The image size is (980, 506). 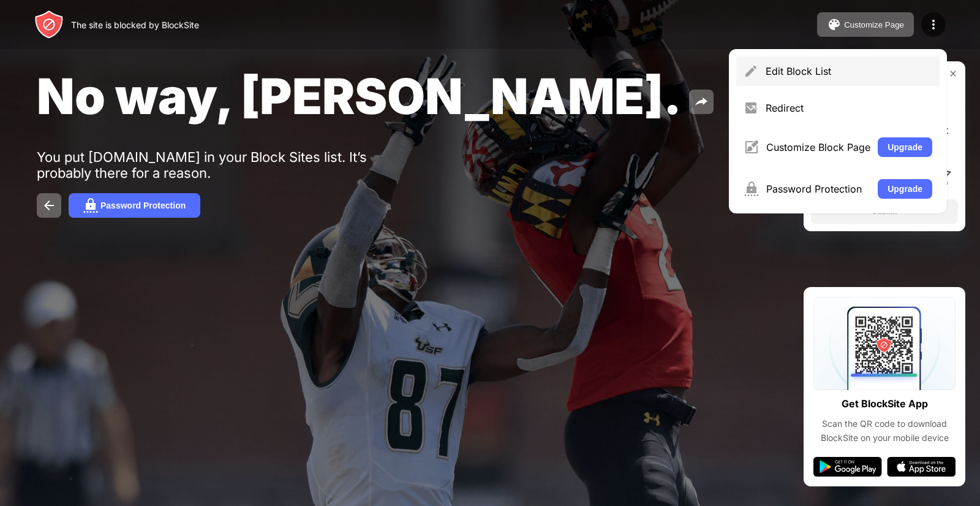 What do you see at coordinates (834, 24) in the screenshot?
I see `img: pallet.svg` at bounding box center [834, 24].